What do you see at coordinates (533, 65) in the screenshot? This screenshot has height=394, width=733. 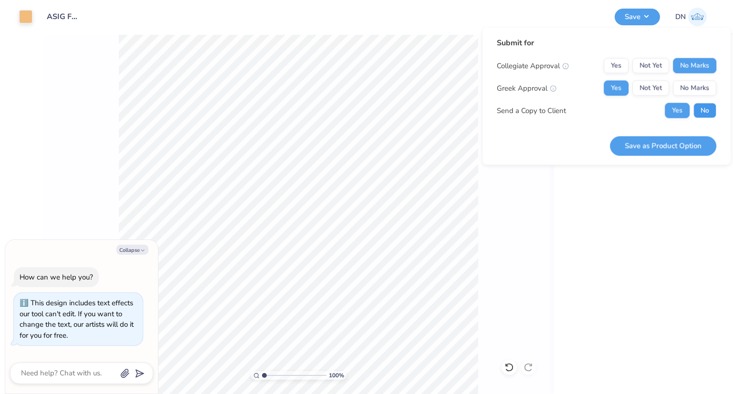 I see `div: Collegiate Approval` at bounding box center [533, 65].